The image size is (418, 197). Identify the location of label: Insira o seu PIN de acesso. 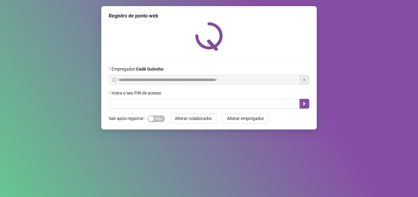
(137, 93).